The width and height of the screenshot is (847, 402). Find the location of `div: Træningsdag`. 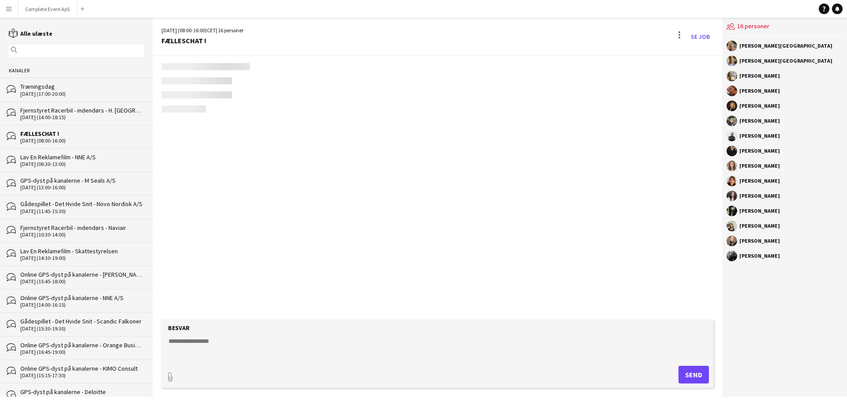

div: Træningsdag is located at coordinates (82, 86).